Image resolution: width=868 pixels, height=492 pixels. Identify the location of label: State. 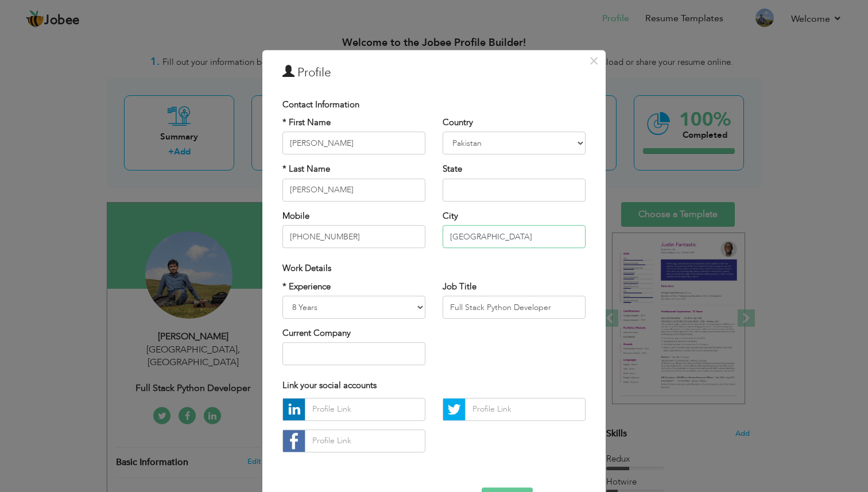
(452, 170).